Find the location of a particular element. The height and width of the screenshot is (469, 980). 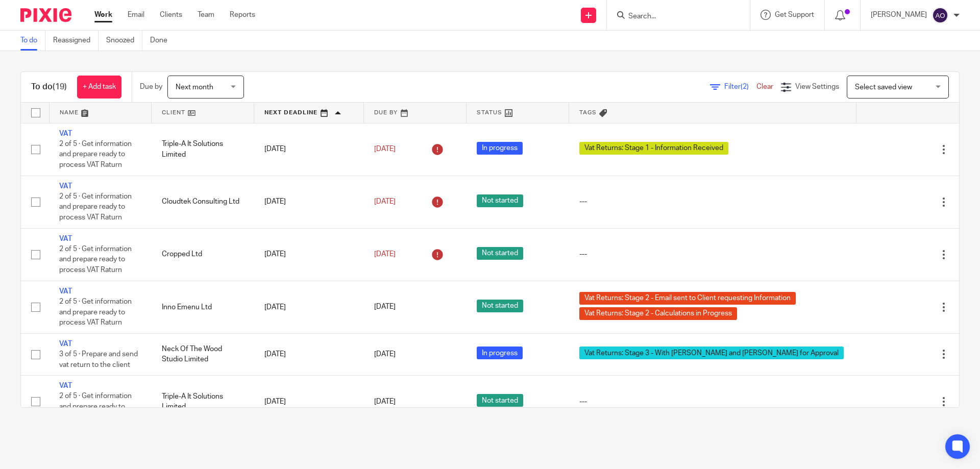

a: Clients is located at coordinates (171, 15).